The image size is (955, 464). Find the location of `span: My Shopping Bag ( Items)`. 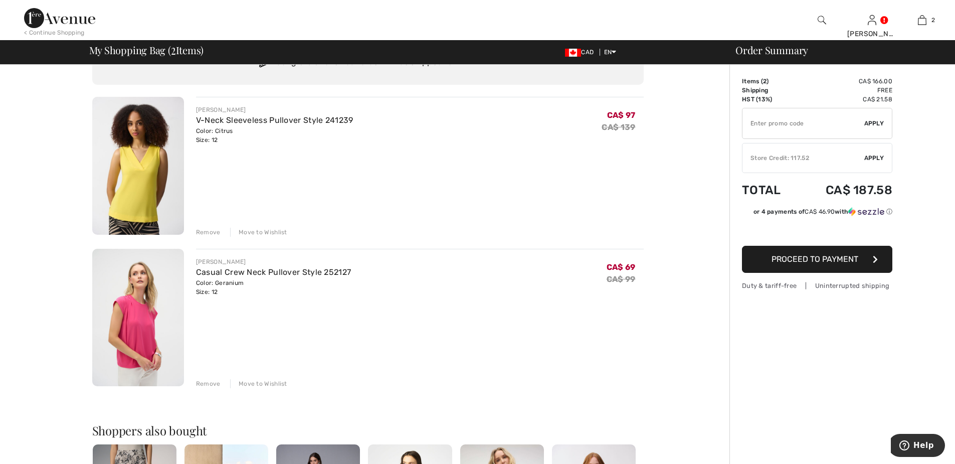

span: My Shopping Bag ( Items) is located at coordinates (146, 50).